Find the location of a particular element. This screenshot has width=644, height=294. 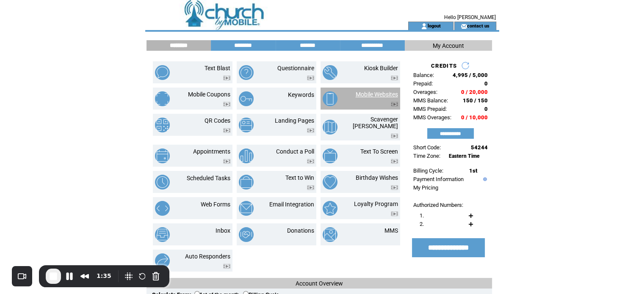

a: Scheduled Tasks is located at coordinates (209, 178).